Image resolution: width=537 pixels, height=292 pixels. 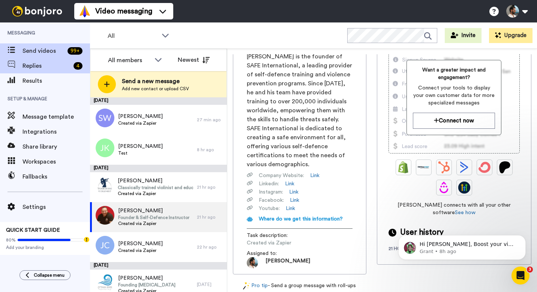 What do you see at coordinates (124, 11) in the screenshot?
I see `span: Video messaging` at bounding box center [124, 11].